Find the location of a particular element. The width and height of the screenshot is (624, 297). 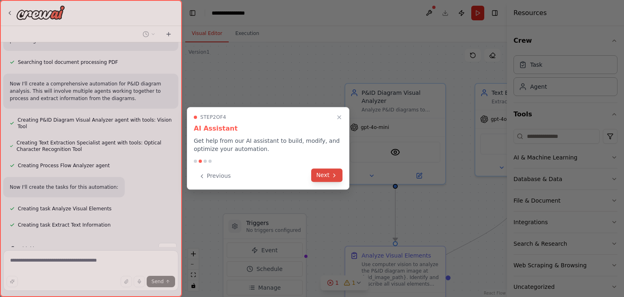

button: Next is located at coordinates (327, 175).